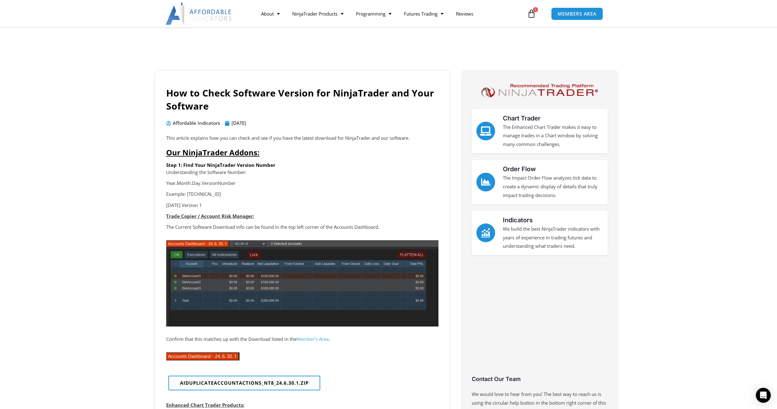 This screenshot has height=409, width=777. Describe the element at coordinates (302, 172) in the screenshot. I see `p: Understanding the Software Number:` at that location.